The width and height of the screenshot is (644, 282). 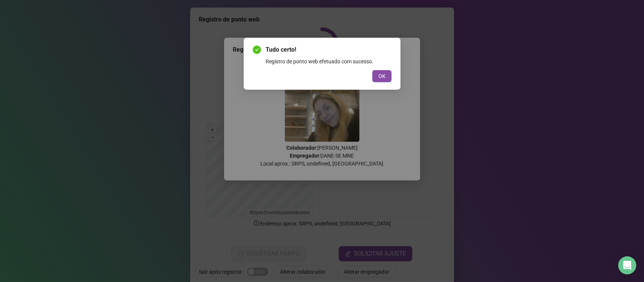 I want to click on div: Registro de ponto web efetuado com sucesso., so click(x=329, y=61).